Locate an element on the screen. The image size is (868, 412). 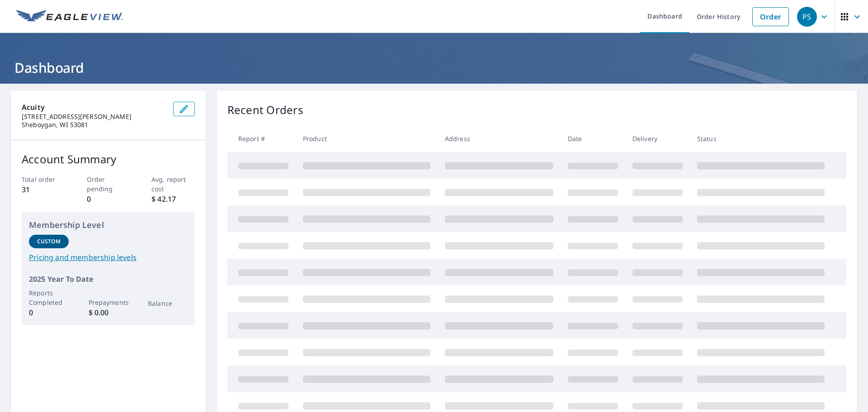
p: $ 0.00 is located at coordinates (109, 313).